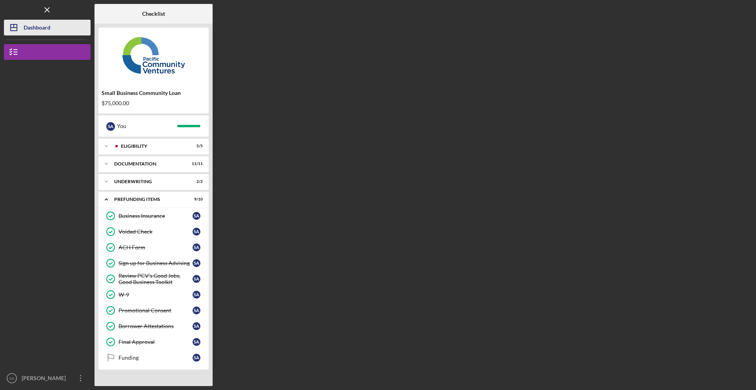 The height and width of the screenshot is (390, 756). I want to click on div: Small Business Community Loan, so click(154, 93).